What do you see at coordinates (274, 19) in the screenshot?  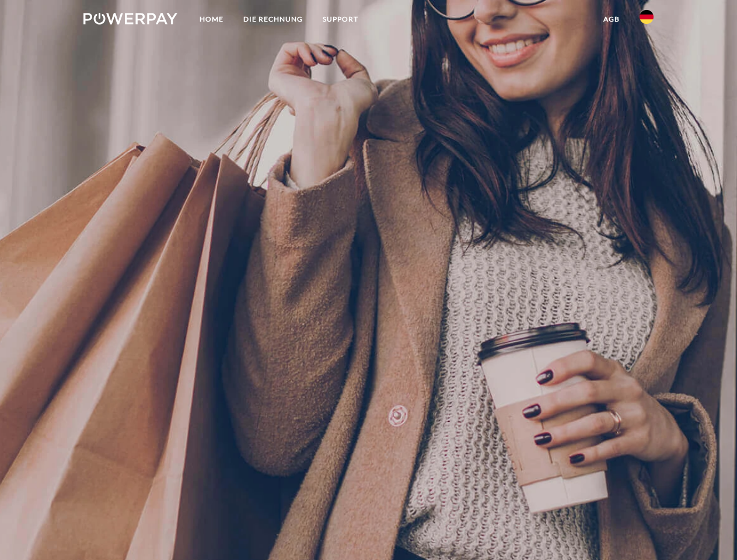 I see `a: DIE RECHNUNG` at bounding box center [274, 19].